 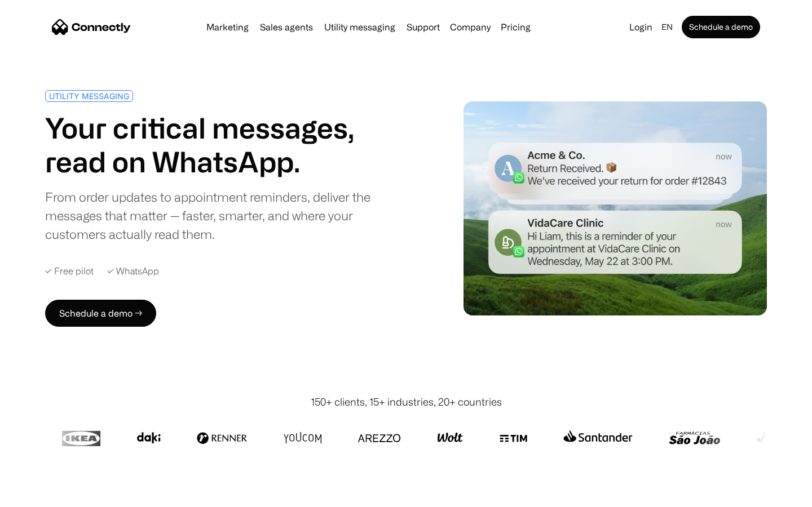 What do you see at coordinates (640, 27) in the screenshot?
I see `a: Login` at bounding box center [640, 27].